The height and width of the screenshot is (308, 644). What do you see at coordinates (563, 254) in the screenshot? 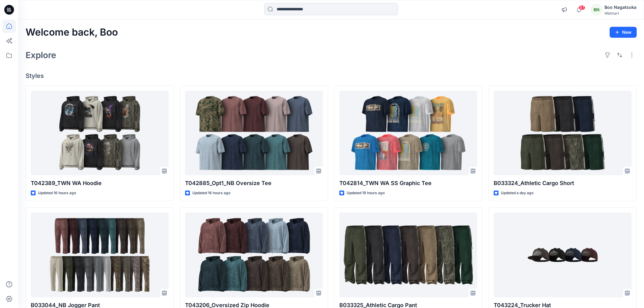
I see `a: T043224_Trucker Hat` at bounding box center [563, 254].